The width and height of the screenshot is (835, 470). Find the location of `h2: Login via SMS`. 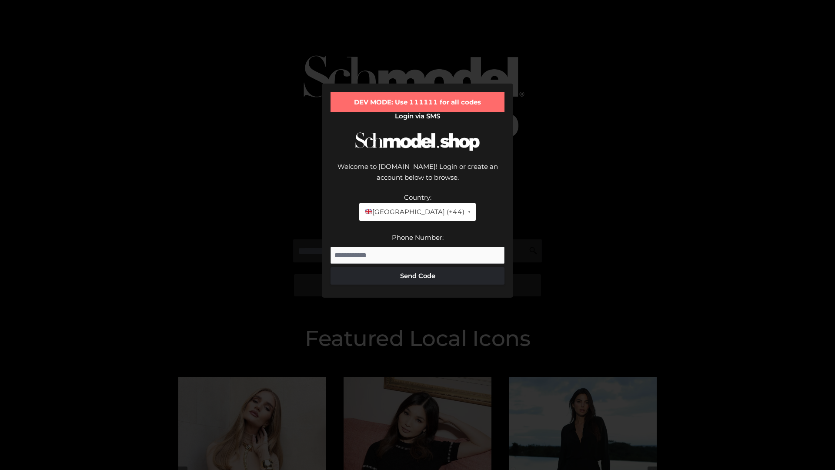

h2: Login via SMS is located at coordinates (418, 116).